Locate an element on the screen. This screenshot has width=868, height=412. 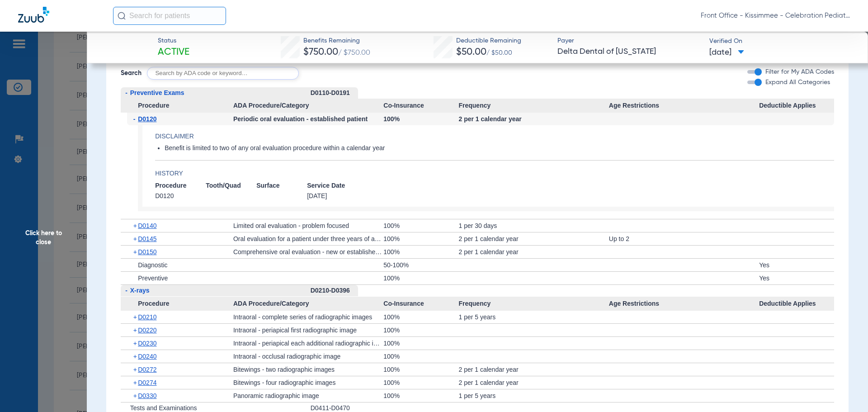
div: Panoramic radiographic image is located at coordinates (308, 396).